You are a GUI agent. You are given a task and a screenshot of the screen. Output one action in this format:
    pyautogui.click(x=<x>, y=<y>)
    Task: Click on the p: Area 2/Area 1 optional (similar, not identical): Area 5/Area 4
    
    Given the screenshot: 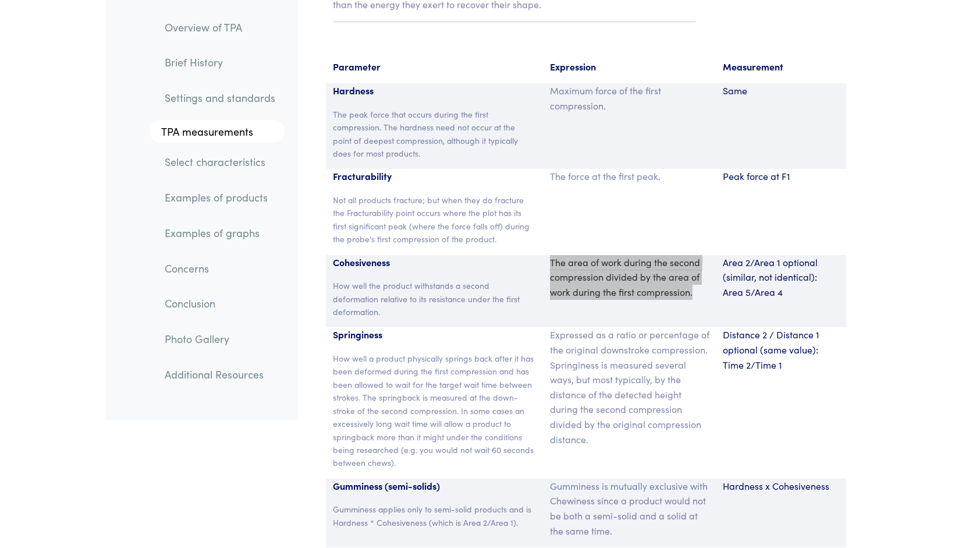 What is the action you would take?
    pyautogui.click(x=782, y=277)
    